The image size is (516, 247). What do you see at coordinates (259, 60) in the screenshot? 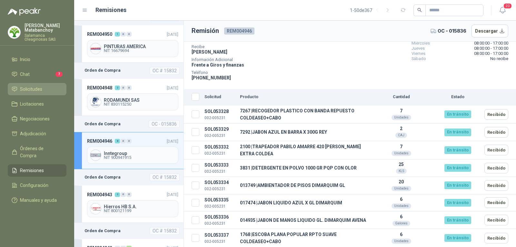
I see `span: Información Adicional` at bounding box center [259, 60].